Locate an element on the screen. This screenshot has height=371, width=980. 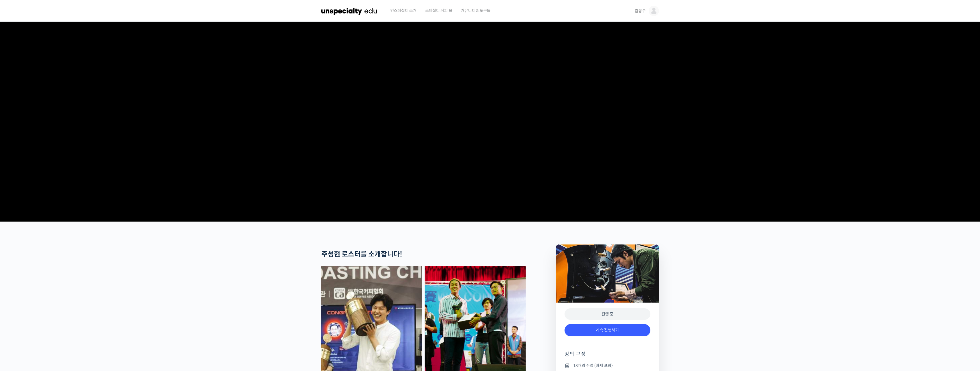
a: 계속 진행하기 is located at coordinates (607, 330).